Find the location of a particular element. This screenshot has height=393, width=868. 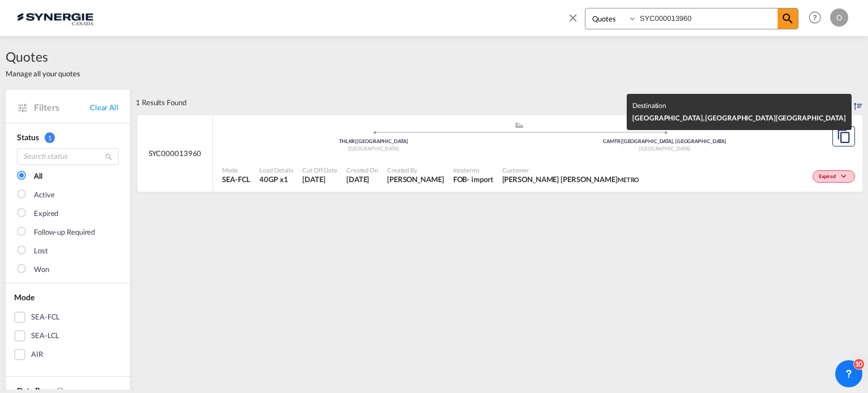

span: Help is located at coordinates (815, 17).